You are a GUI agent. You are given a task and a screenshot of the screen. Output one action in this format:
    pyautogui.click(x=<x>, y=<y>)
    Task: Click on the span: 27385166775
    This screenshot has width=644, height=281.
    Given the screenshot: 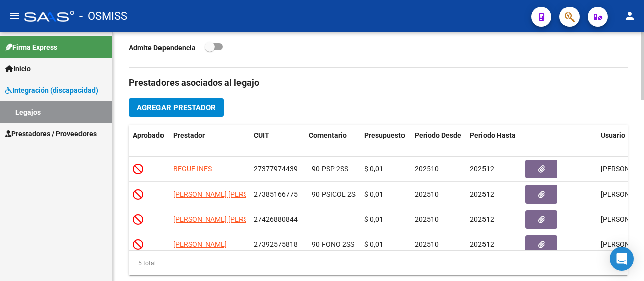 What is the action you would take?
    pyautogui.click(x=276, y=194)
    